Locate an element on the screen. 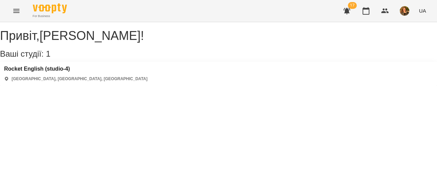 This screenshot has height=188, width=437. img: Voopty Logo is located at coordinates (50, 8).